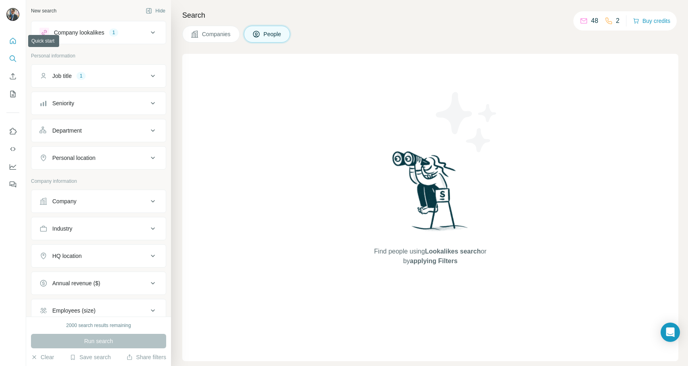  I want to click on span: Companies, so click(216, 34).